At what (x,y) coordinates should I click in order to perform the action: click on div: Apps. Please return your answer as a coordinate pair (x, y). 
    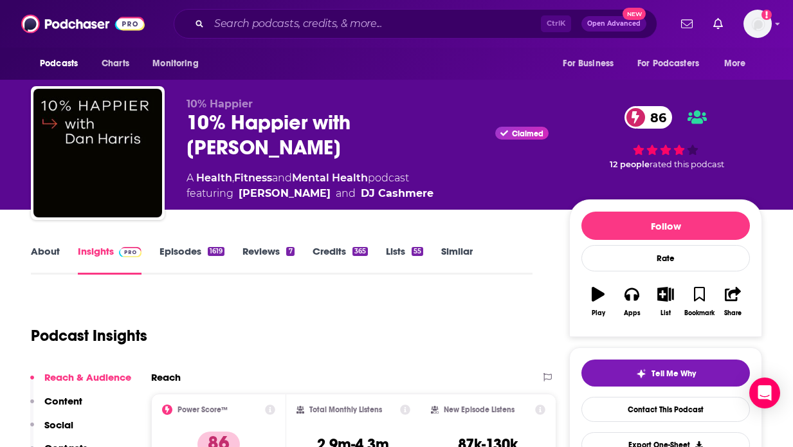
    Looking at the image, I should click on (632, 313).